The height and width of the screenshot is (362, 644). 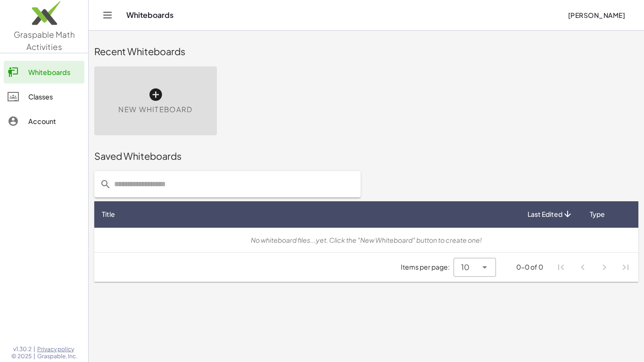 What do you see at coordinates (529, 267) in the screenshot?
I see `div: 0-0 of 0` at bounding box center [529, 267].